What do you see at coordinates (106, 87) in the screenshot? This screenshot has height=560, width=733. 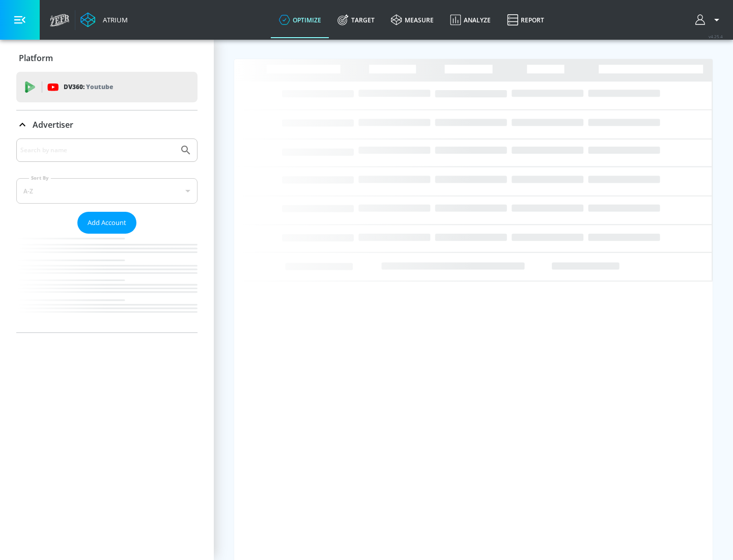 I see `div: DV360: Youtube` at bounding box center [106, 87].